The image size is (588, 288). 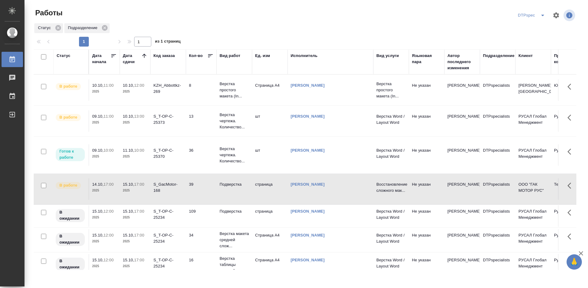 What do you see at coordinates (391, 188) in the screenshot?
I see `p: Восстановление сложного мак...` at bounding box center [391, 188].